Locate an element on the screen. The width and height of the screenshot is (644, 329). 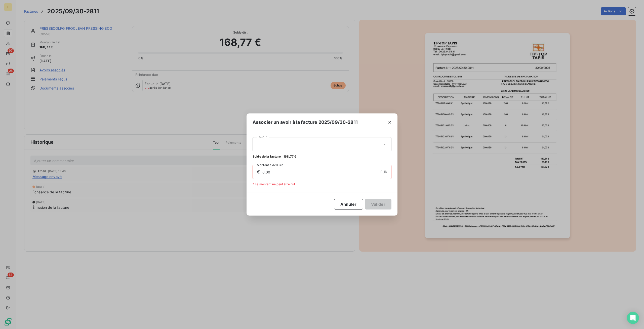
span: * Le montant ne peut être nul. is located at coordinates (274, 184).